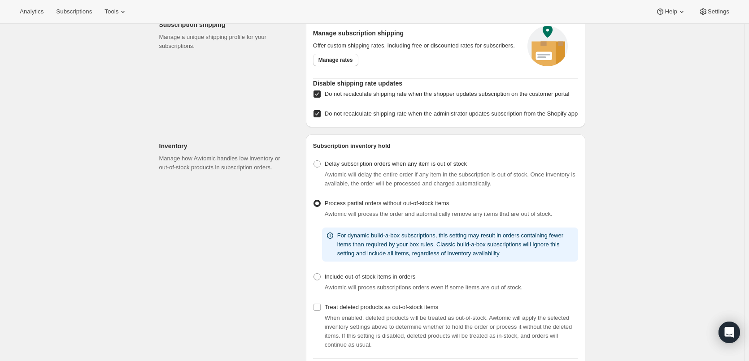  Describe the element at coordinates (31, 12) in the screenshot. I see `span: Analytics` at that location.